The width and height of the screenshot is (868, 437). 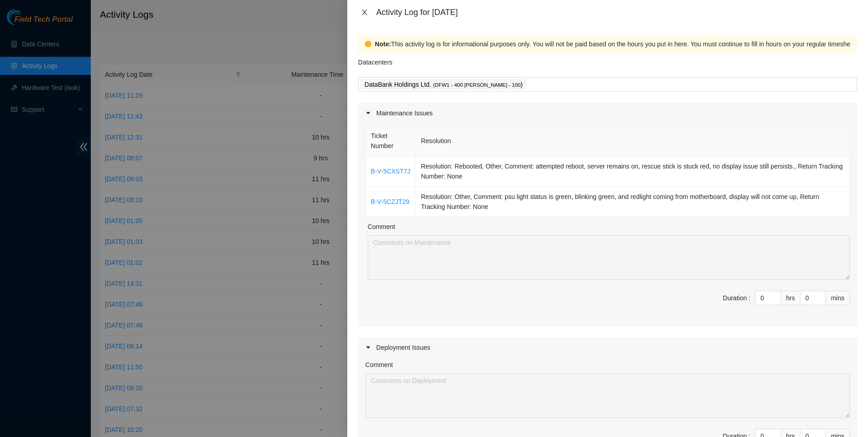 What do you see at coordinates (383, 44) in the screenshot?
I see `strong: Note:` at bounding box center [383, 44].